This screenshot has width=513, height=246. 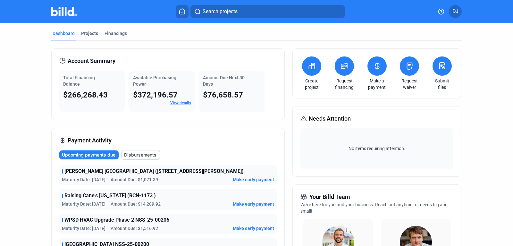 What do you see at coordinates (89, 155) in the screenshot?
I see `button: Upcoming payments due` at bounding box center [89, 155].